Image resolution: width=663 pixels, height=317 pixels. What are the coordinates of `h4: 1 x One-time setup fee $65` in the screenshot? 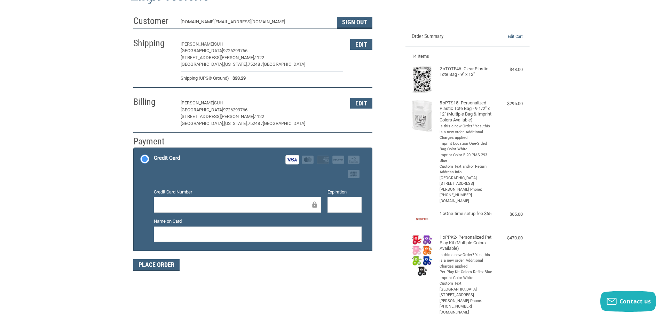 It's located at (466, 214).